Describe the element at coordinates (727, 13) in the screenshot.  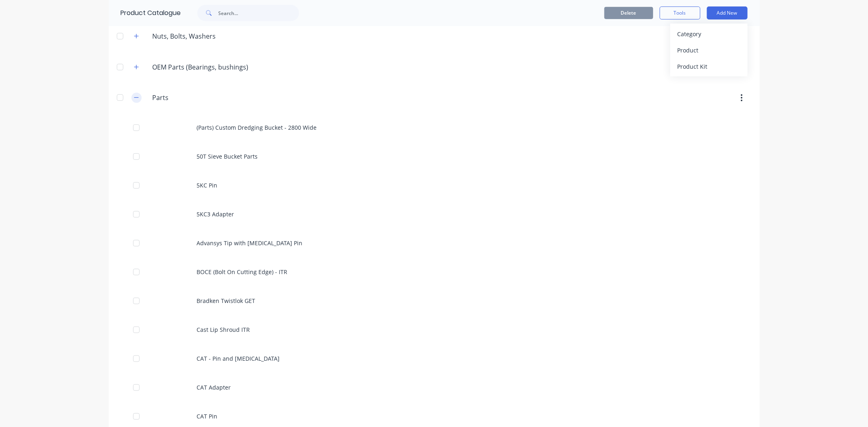
I see `button: Add New` at that location.